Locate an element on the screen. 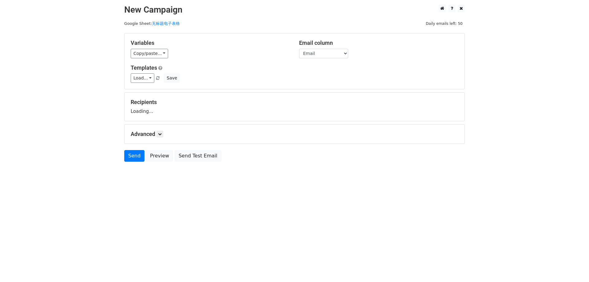 Image resolution: width=589 pixels, height=282 pixels. a: Daily emails left: 50 is located at coordinates (444, 23).